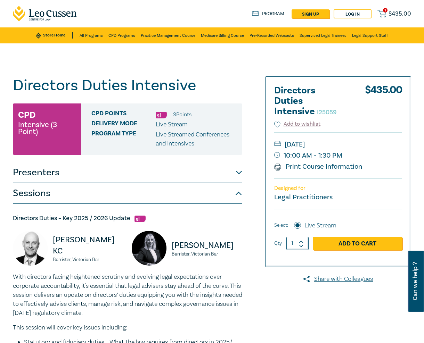 This screenshot has width=424, height=343. What do you see at coordinates (91, 35) in the screenshot?
I see `a: All Programs` at bounding box center [91, 35].